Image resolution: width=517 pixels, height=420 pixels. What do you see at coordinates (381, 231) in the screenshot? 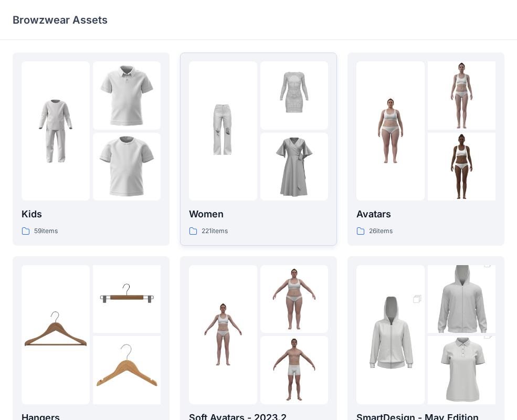
I see `p: 26 items` at bounding box center [381, 231].